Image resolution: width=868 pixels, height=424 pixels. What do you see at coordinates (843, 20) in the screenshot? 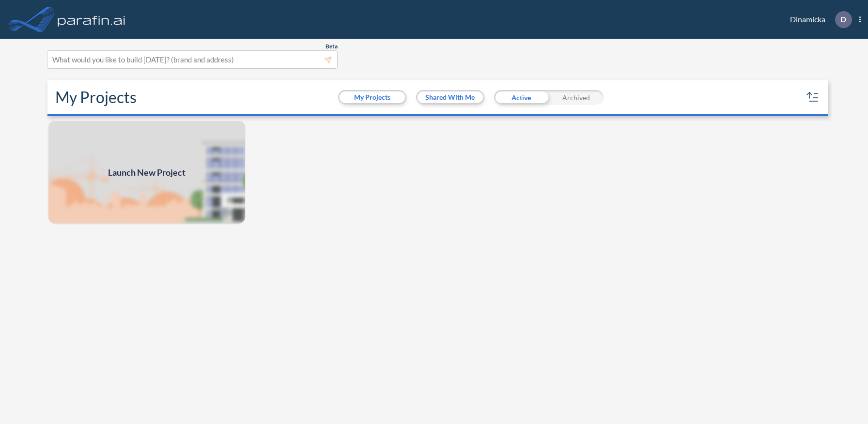
I see `p: D` at bounding box center [843, 20].